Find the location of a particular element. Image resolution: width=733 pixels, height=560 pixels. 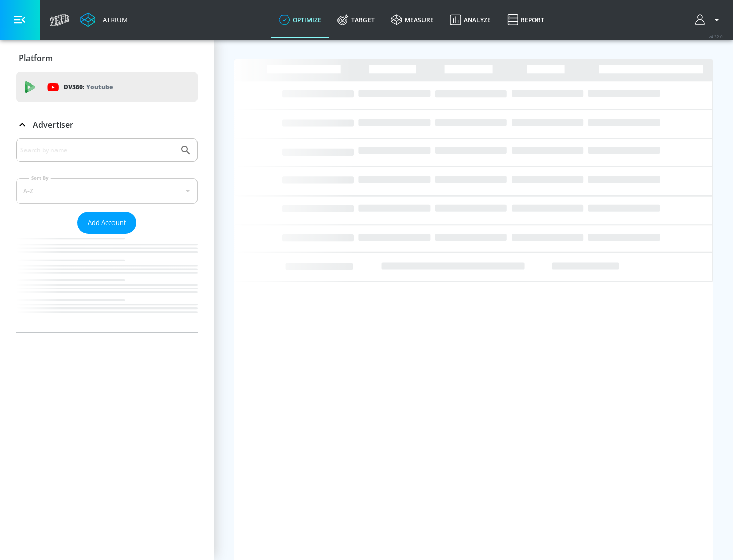

div: Platform is located at coordinates (106, 58).